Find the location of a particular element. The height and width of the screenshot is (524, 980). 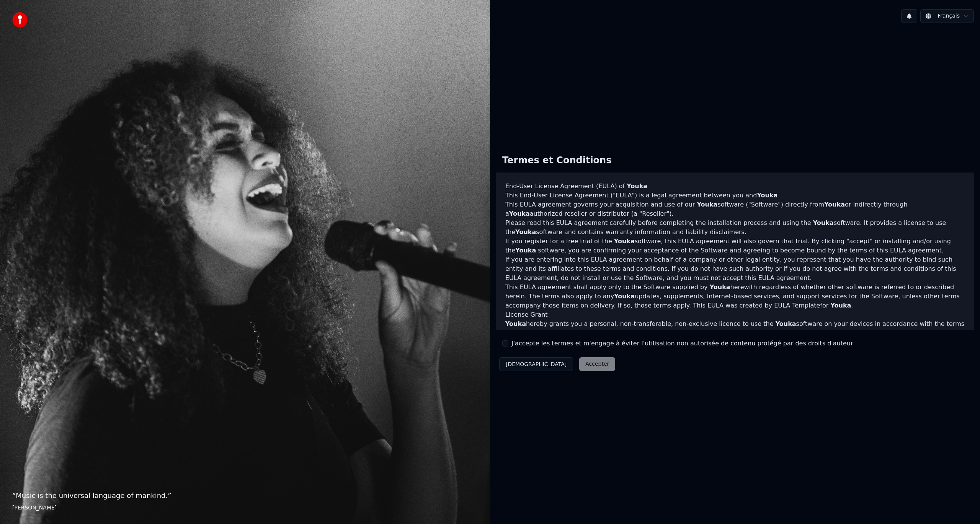

div: Termes et Conditions is located at coordinates (556, 160).